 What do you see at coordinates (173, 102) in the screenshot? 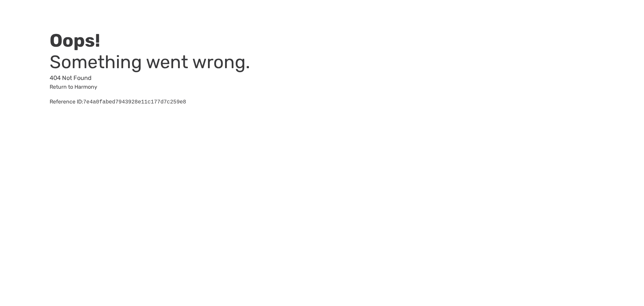
I see `div: Reference ID:` at bounding box center [173, 102].